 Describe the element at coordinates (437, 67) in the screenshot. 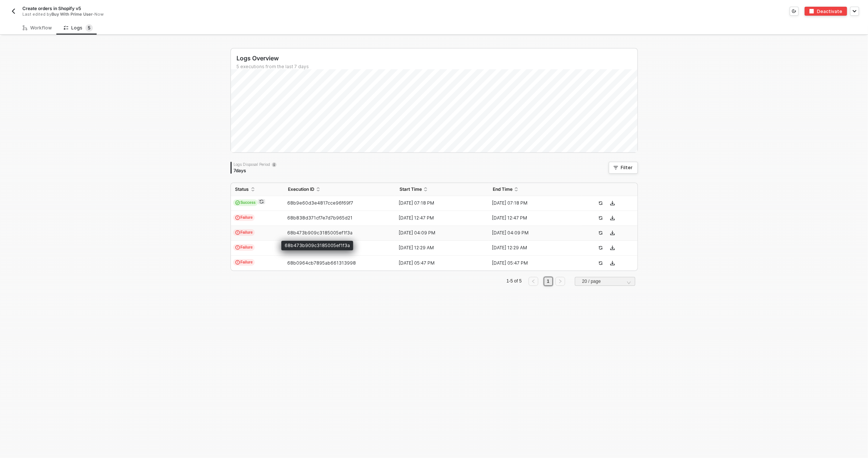

I see `div: 5 executions from the last 7 days` at that location.